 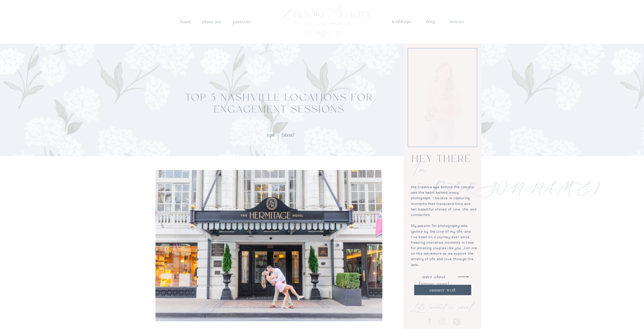 What do you see at coordinates (241, 21) in the screenshot?
I see `a: PORTRAITS` at bounding box center [241, 21].